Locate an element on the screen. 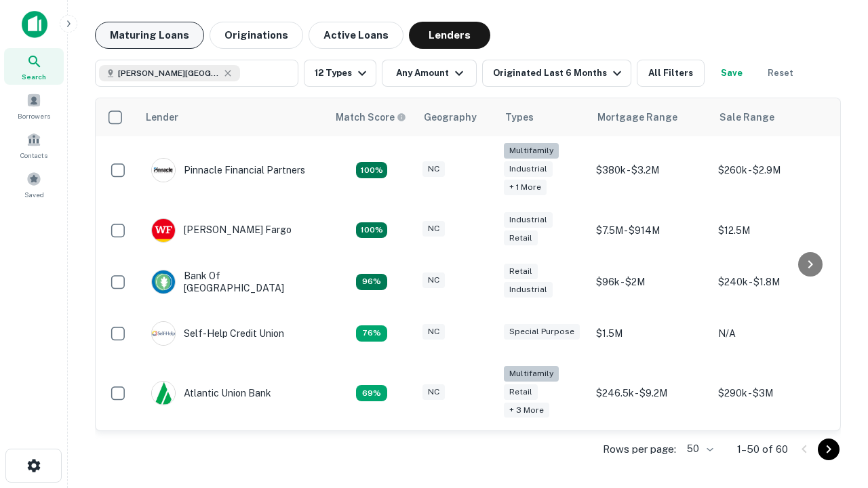 This screenshot has width=868, height=488. button: Any Amount is located at coordinates (429, 73).